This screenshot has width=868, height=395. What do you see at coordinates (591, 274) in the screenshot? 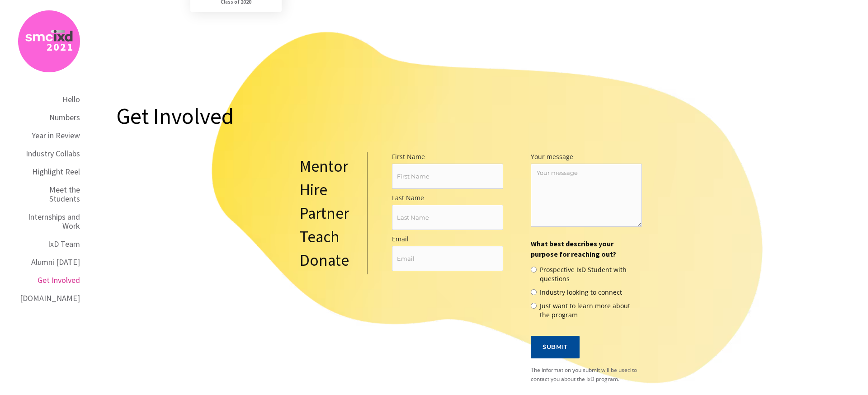
I see `span: Prospective IxD Student with questions` at bounding box center [591, 274].